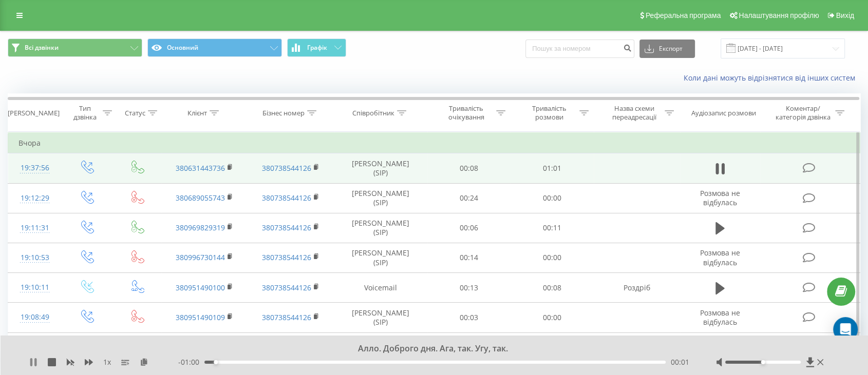 This screenshot has height=375, width=868. I want to click on span: Вихід, so click(845, 15).